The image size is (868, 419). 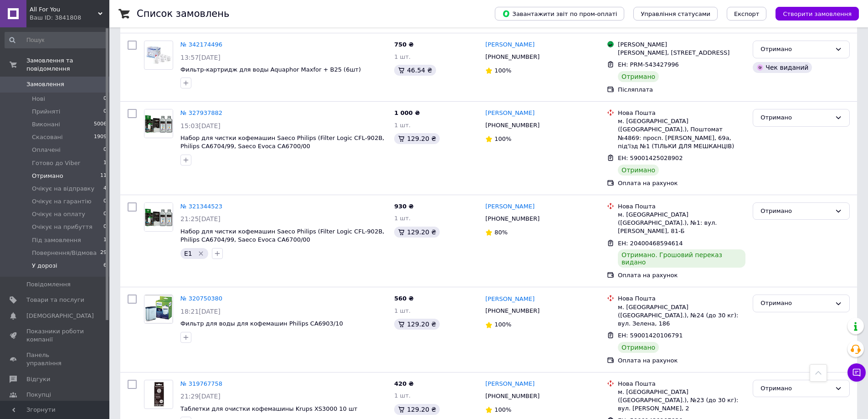 I want to click on span: Управління статусами, so click(x=675, y=14).